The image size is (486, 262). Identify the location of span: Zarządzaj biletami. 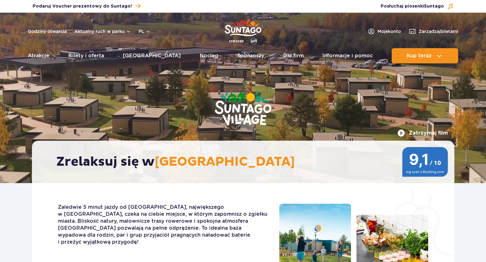
(438, 31).